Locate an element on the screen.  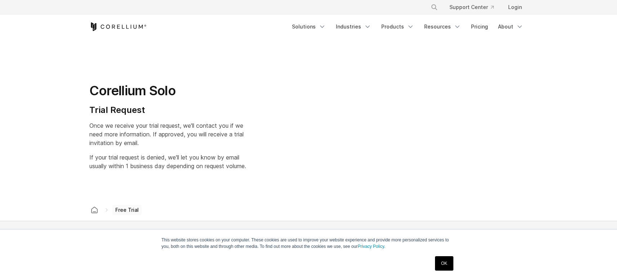
a: Industries is located at coordinates (353, 27).